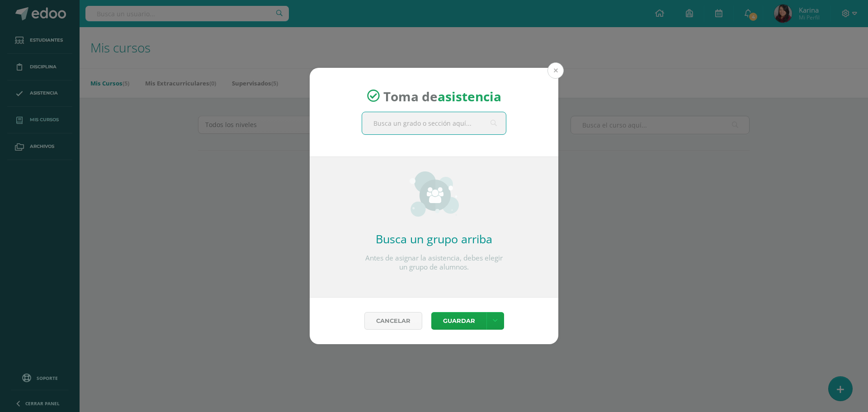  Describe the element at coordinates (393, 320) in the screenshot. I see `a: Cancelar` at that location.